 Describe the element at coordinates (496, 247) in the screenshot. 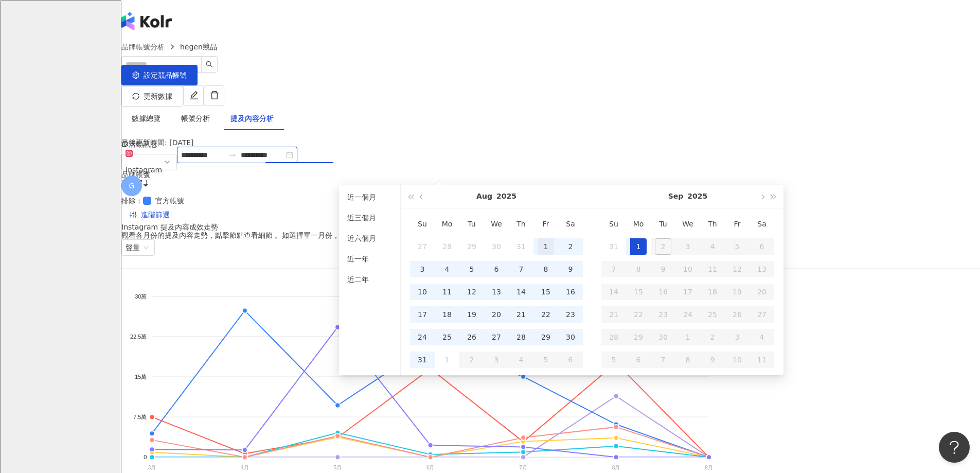

I see `td: 2025-07-30` at that location.